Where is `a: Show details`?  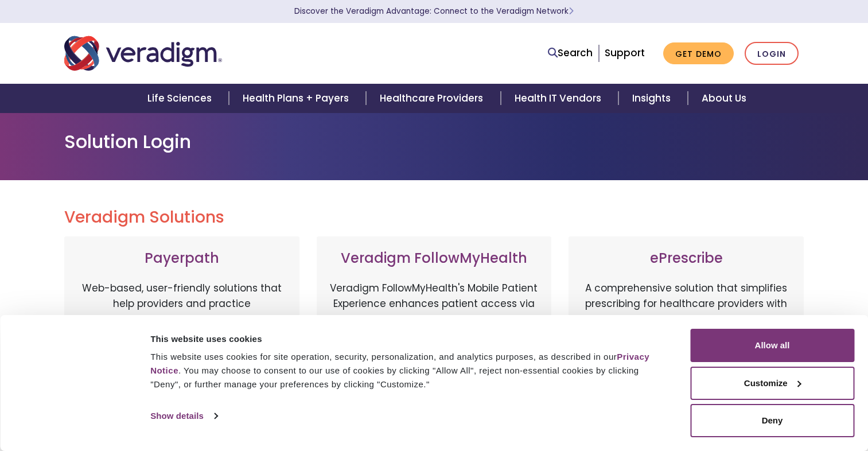 a: Show details is located at coordinates (184, 416).